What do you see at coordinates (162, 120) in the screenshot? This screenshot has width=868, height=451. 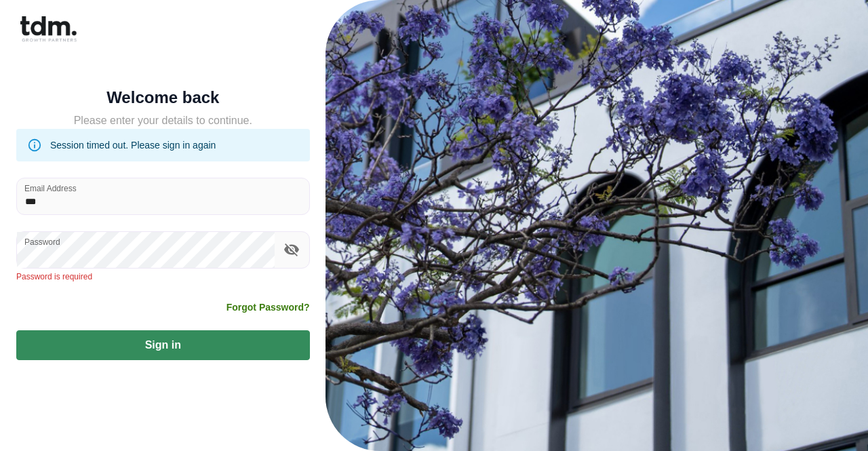 I see `h5: Please enter your details to continue.` at bounding box center [162, 120].